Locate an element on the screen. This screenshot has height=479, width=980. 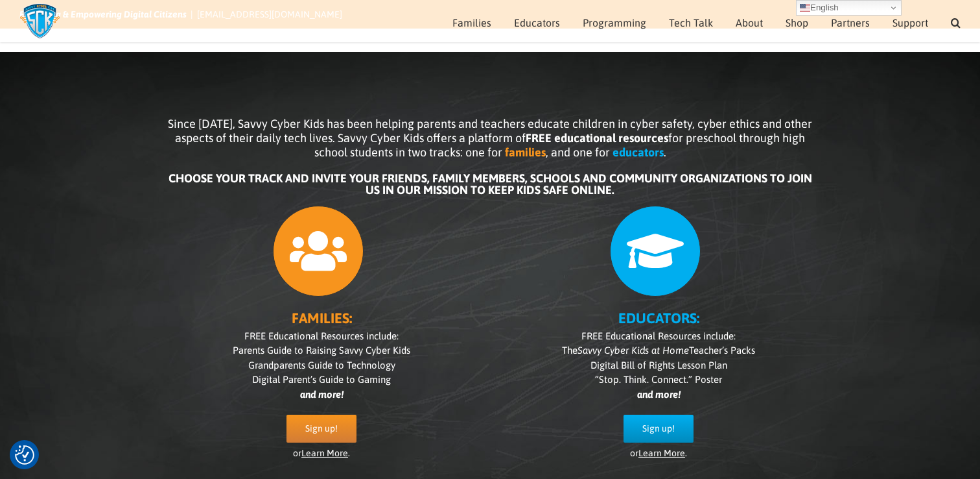
span: About is located at coordinates (749, 23).